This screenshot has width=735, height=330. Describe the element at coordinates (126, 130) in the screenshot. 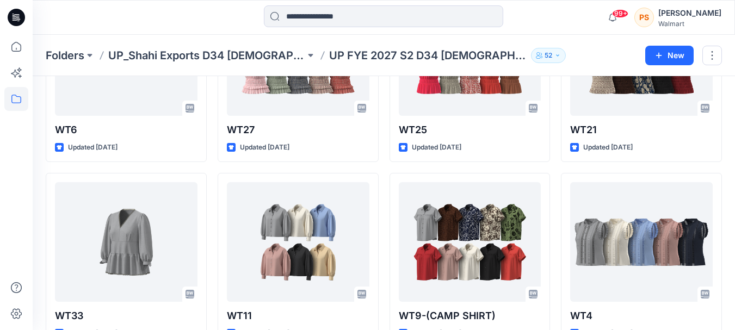

I see `p: WT6` at that location.